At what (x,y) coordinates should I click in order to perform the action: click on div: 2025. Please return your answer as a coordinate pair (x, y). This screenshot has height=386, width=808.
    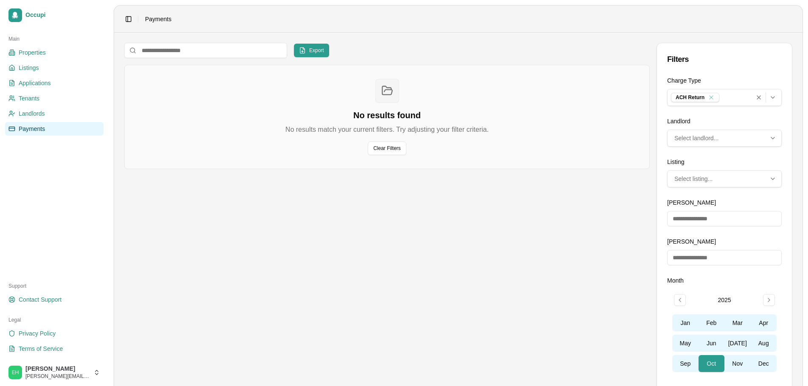
    Looking at the image, I should click on (724, 300).